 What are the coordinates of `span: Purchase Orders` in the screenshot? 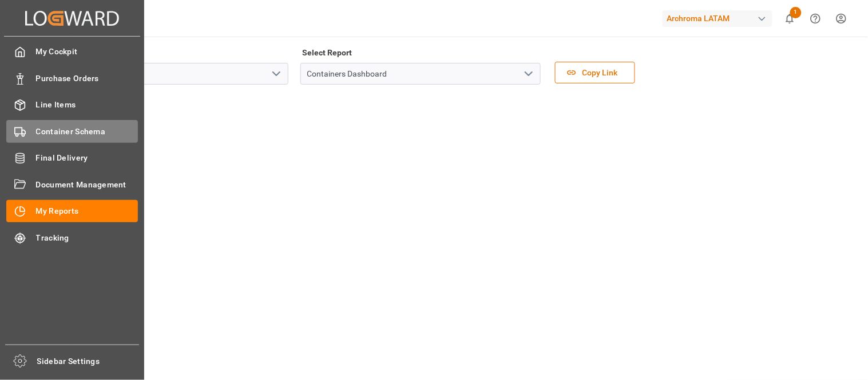 It's located at (87, 78).